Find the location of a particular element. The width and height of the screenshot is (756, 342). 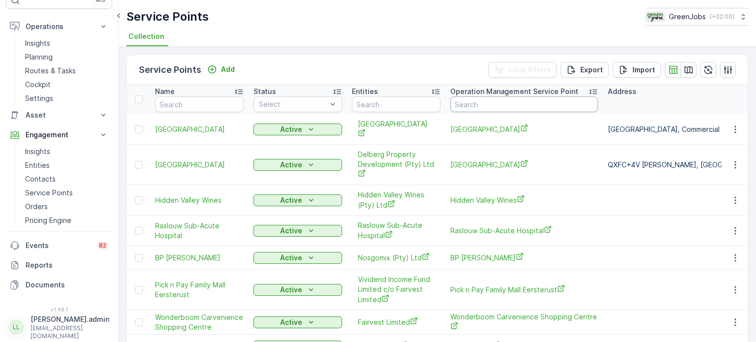

a: Pricing Engine is located at coordinates (66, 220).